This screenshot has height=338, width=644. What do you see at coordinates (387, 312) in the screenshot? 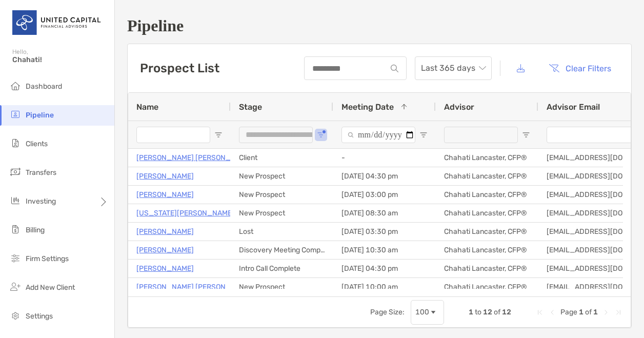
I see `div: Page Size:` at bounding box center [387, 312].